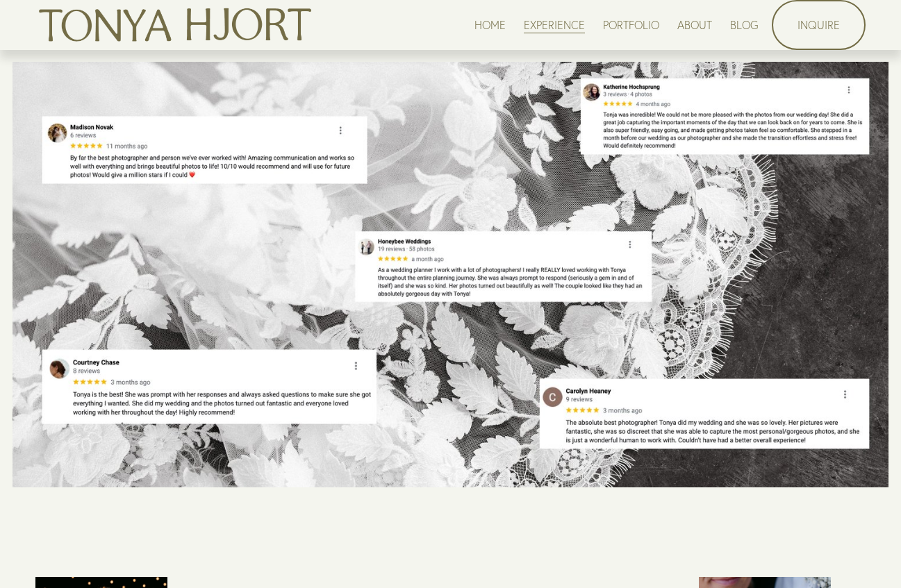 The height and width of the screenshot is (588, 901). Describe the element at coordinates (744, 24) in the screenshot. I see `a: BLOG` at that location.